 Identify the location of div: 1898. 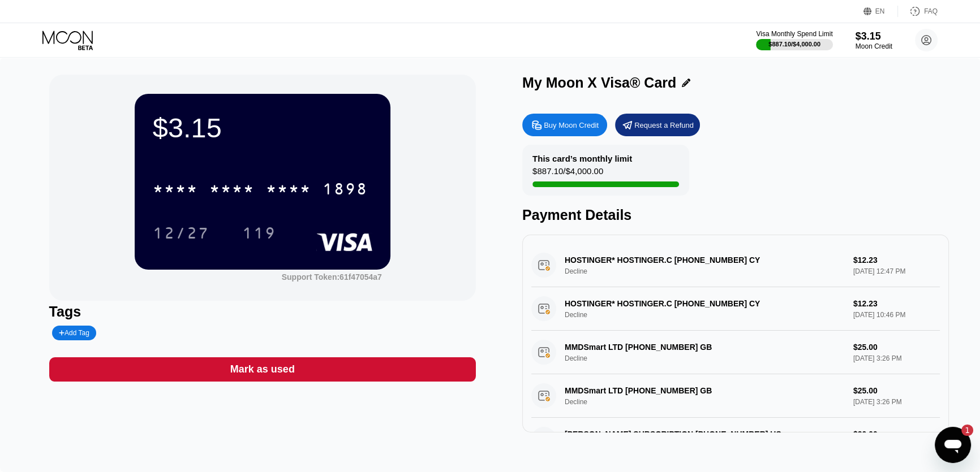
(345, 190).